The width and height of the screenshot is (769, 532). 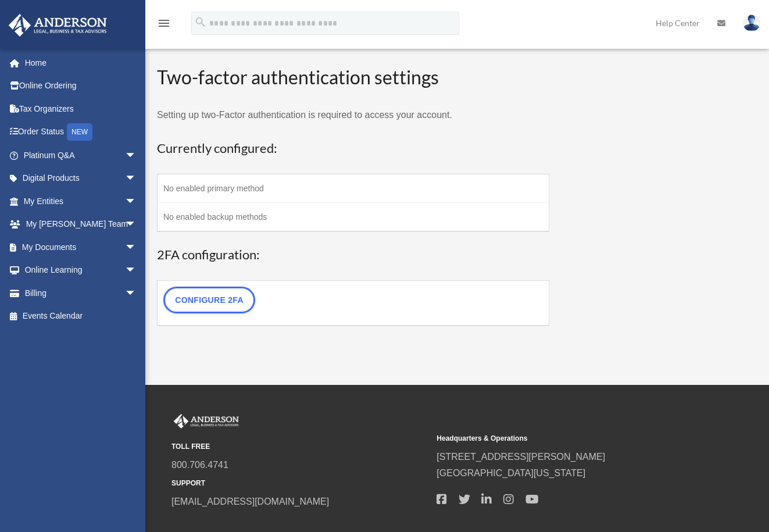 I want to click on a: Online Ordering, so click(x=81, y=86).